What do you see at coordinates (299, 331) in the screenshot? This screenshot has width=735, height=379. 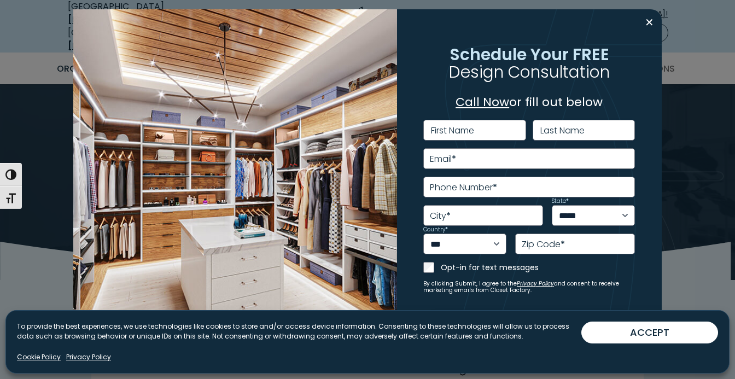 I see `p: To provide the best experiences, we use technologies like cookies to store and/or access device i...` at bounding box center [299, 331].